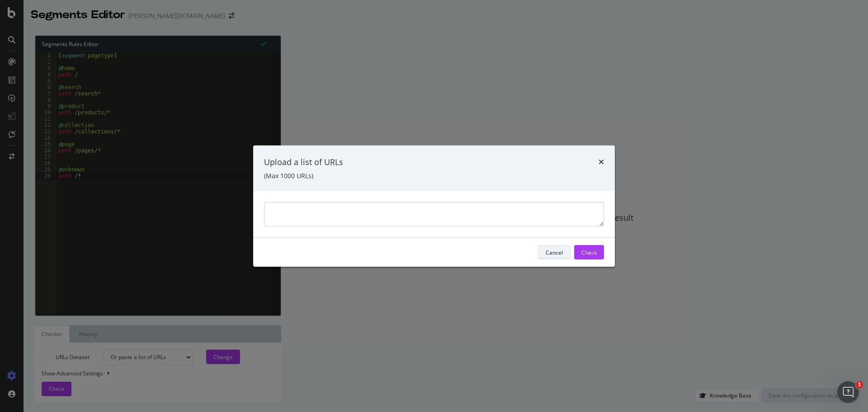  I want to click on div: modal, so click(434, 206).